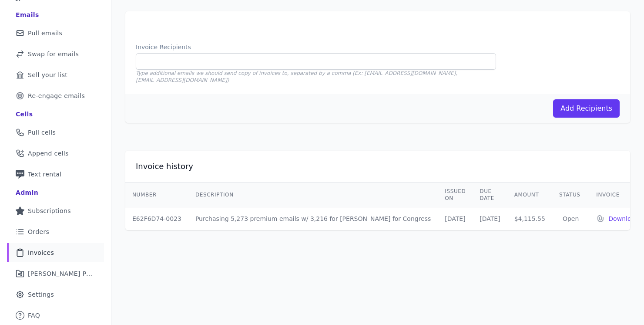  Describe the element at coordinates (45, 33) in the screenshot. I see `span: Pull emails` at that location.